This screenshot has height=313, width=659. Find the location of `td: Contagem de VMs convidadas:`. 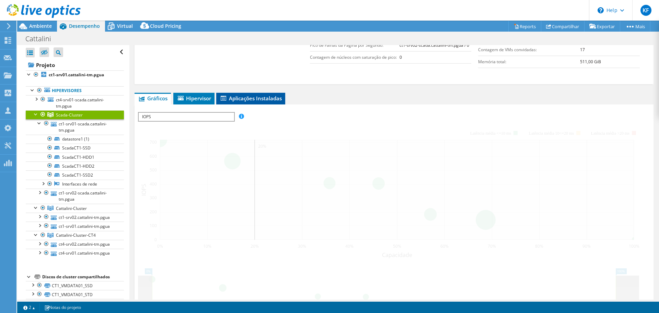

td: Contagem de VMs convidadas: is located at coordinates (529, 49).